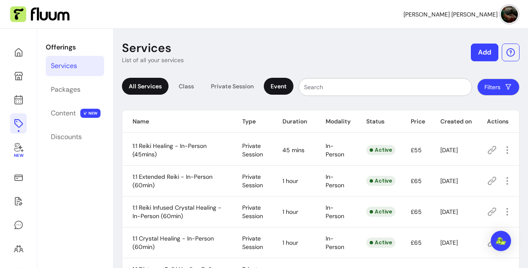  Describe the element at coordinates (75, 66) in the screenshot. I see `a: Services` at that location.